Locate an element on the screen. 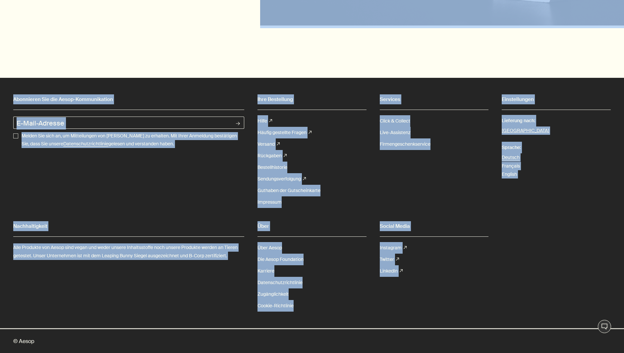 The width and height of the screenshot is (624, 353). a: Hilfe is located at coordinates (265, 121).